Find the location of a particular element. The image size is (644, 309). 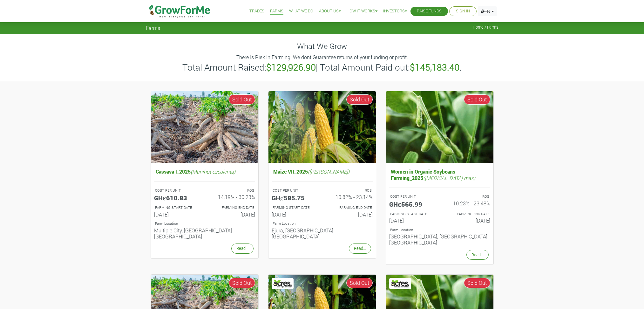

a: Trades is located at coordinates (256, 11).